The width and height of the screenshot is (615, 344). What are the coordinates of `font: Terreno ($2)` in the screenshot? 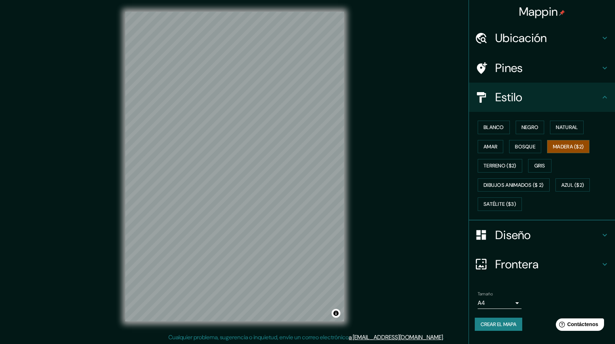 It's located at (500, 165).